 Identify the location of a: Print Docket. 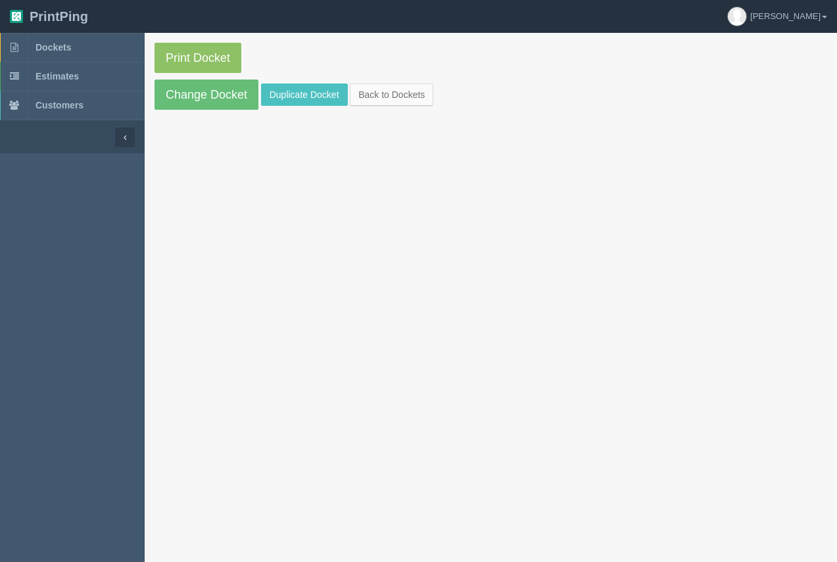
(198, 58).